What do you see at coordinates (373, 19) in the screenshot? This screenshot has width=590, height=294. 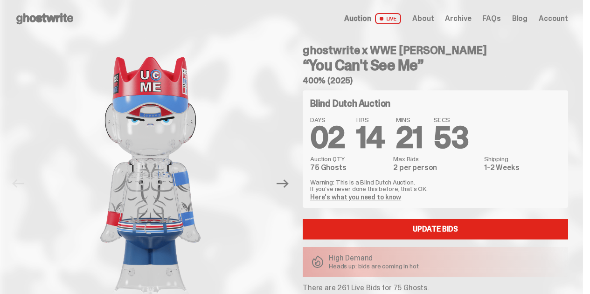 I see `a: Auction LIVE` at bounding box center [373, 19].